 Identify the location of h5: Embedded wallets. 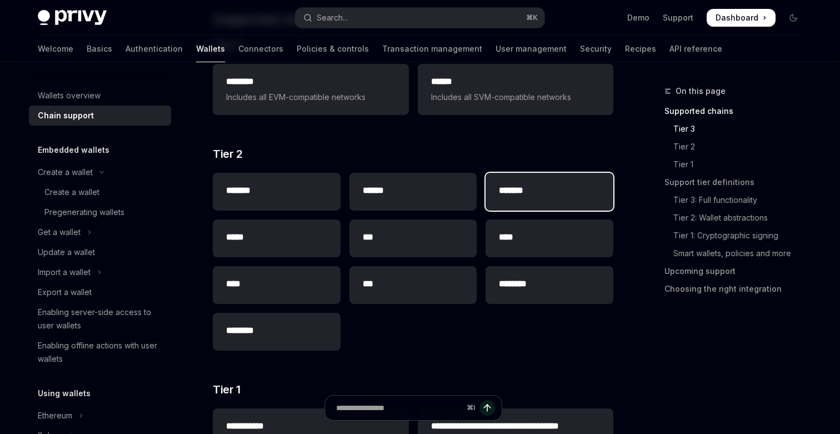
(73, 150).